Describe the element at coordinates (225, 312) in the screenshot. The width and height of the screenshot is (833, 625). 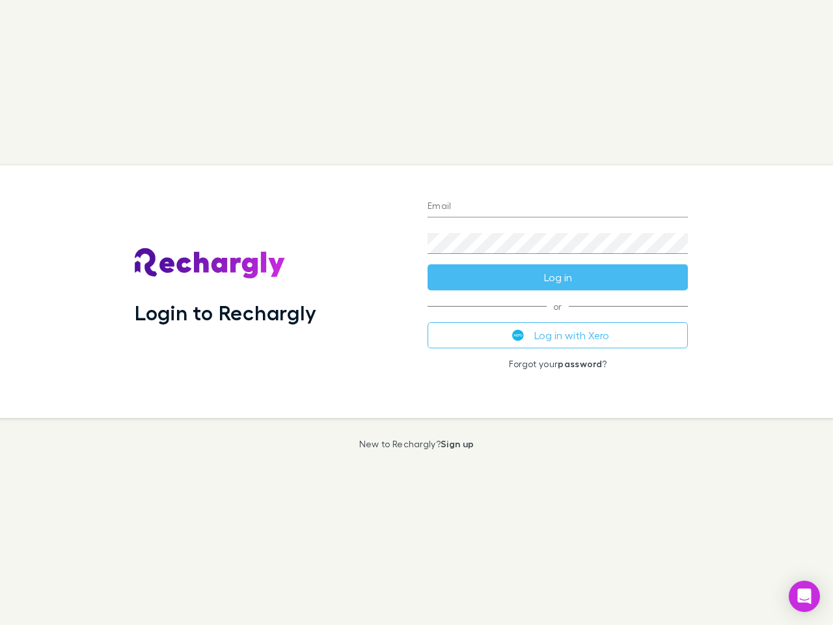
I see `h1: Login to Rechargly` at that location.